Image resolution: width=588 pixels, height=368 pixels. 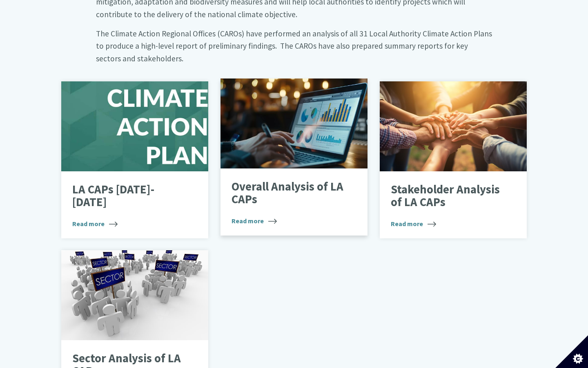 What do you see at coordinates (287, 193) in the screenshot?
I see `p: Overall Analysis of LA CAPs` at bounding box center [287, 193].